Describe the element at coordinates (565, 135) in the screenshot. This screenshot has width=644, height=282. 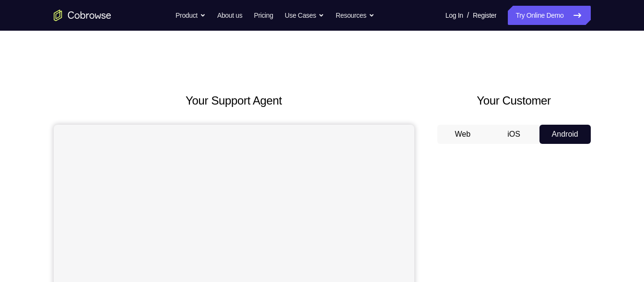
I see `button: Android` at that location.